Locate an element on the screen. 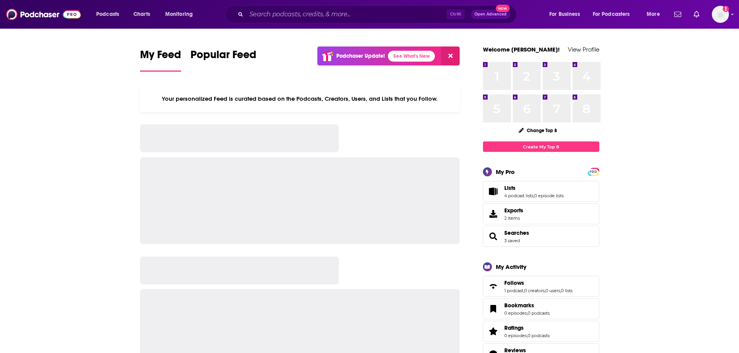 Image resolution: width=739 pixels, height=353 pixels. a: 0 users is located at coordinates (553, 291).